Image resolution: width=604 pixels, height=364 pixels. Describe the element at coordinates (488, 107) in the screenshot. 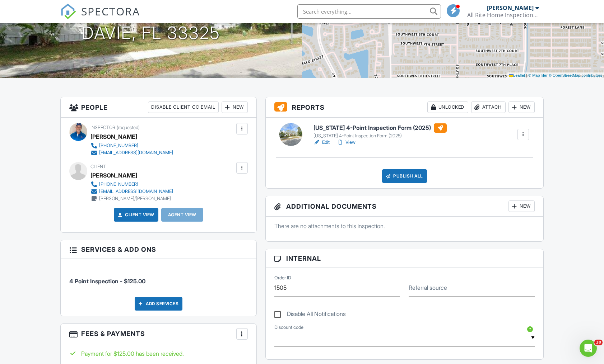

I see `div: Attach` at that location.